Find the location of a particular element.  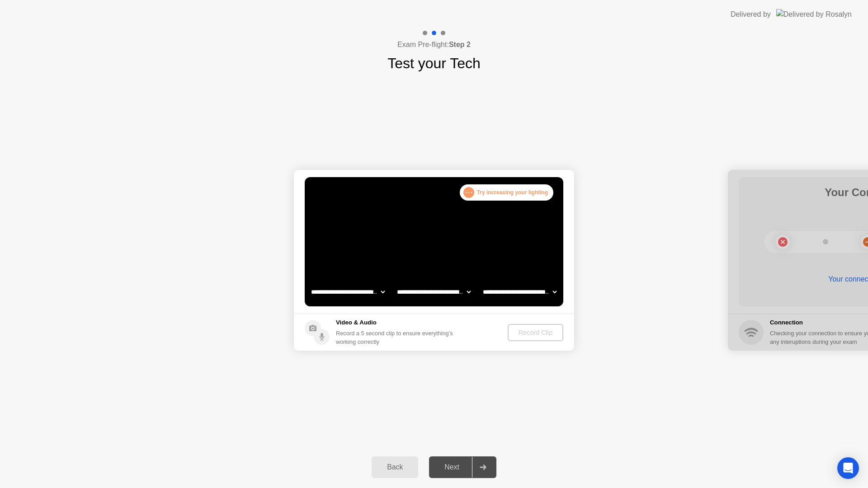

h5: Video & Audio is located at coordinates (396, 323).